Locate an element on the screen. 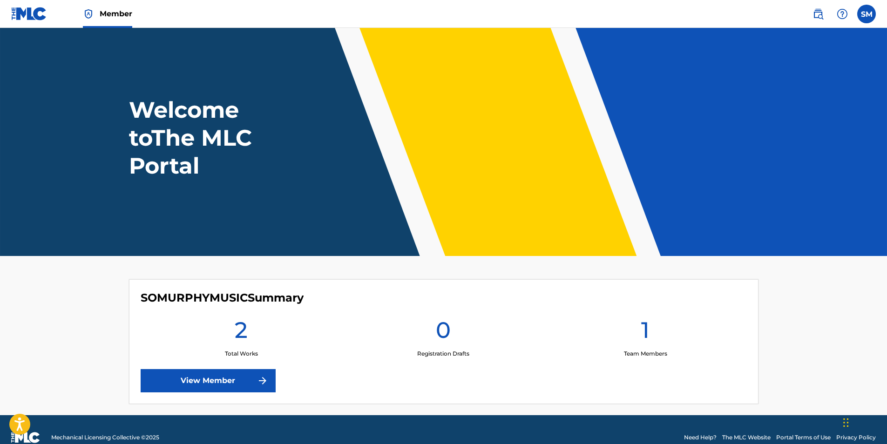 This screenshot has width=887, height=444. h1: 2 is located at coordinates (241, 333).